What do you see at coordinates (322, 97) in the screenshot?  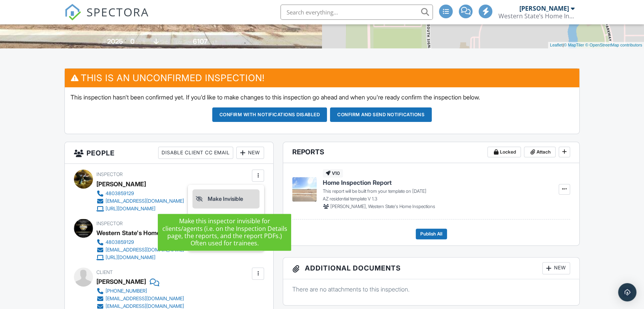 I see `p: This inspection hasn't been confirmed yet. If you'd like to make changes to this inspection go ah...` at bounding box center [322, 97].